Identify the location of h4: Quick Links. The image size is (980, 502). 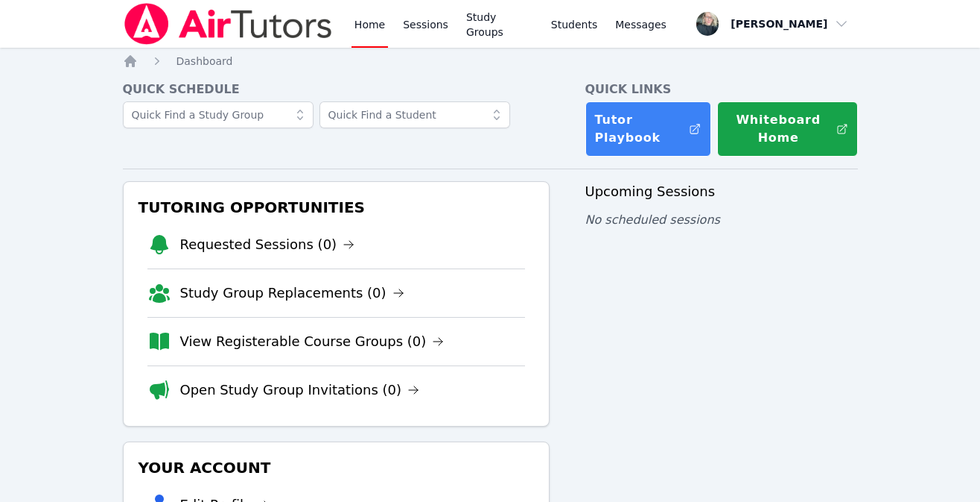
(722, 90).